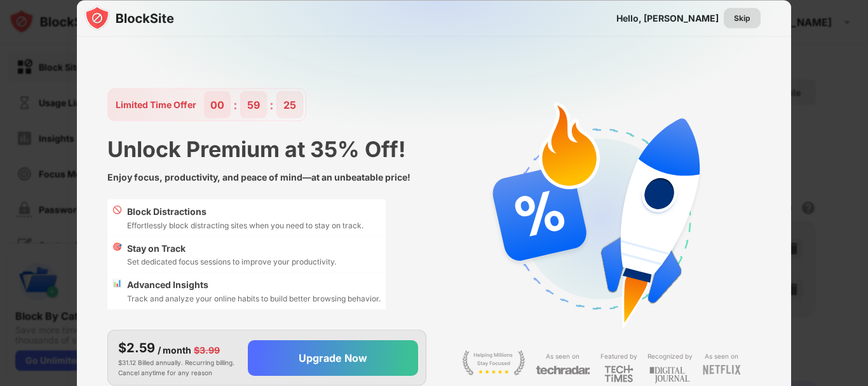 The image size is (868, 386). I want to click on div: Track and analyze your online habits to build better browsing behavior., so click(254, 297).